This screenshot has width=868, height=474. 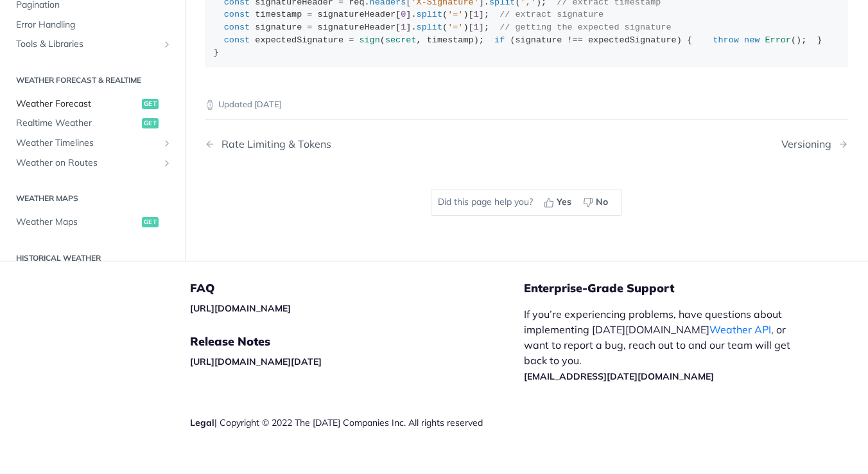 I want to click on h2: Historical Weather, so click(x=92, y=258).